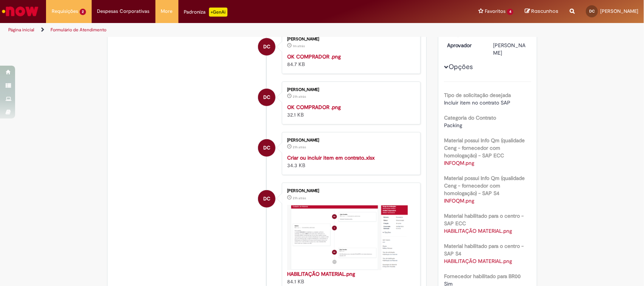 This screenshot has width=644, height=286. I want to click on span: Incluir item no contrato SAP, so click(477, 103).